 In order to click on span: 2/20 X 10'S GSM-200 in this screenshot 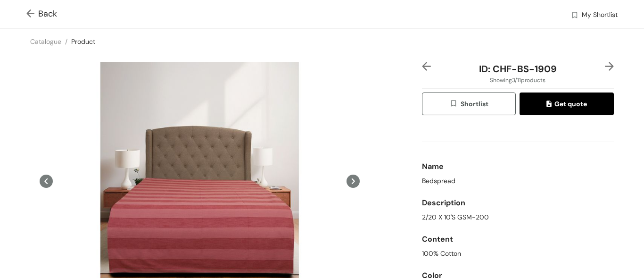, I will do `click(455, 217)`.